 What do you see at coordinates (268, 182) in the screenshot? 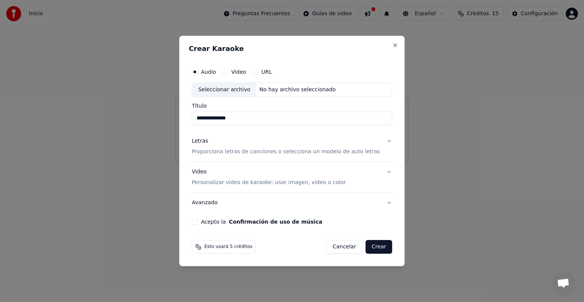
I see `p: Personalizar video de karaoke: usar imagen, video o color` at bounding box center [268, 182].